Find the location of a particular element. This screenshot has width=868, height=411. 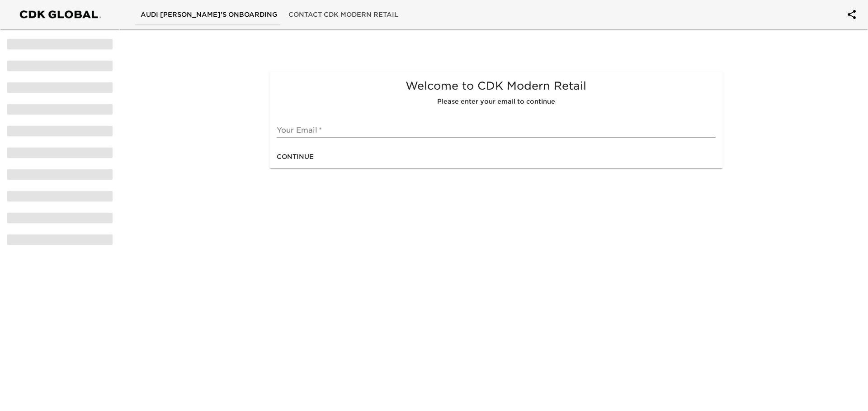

button: account of current user is located at coordinates (852, 14).